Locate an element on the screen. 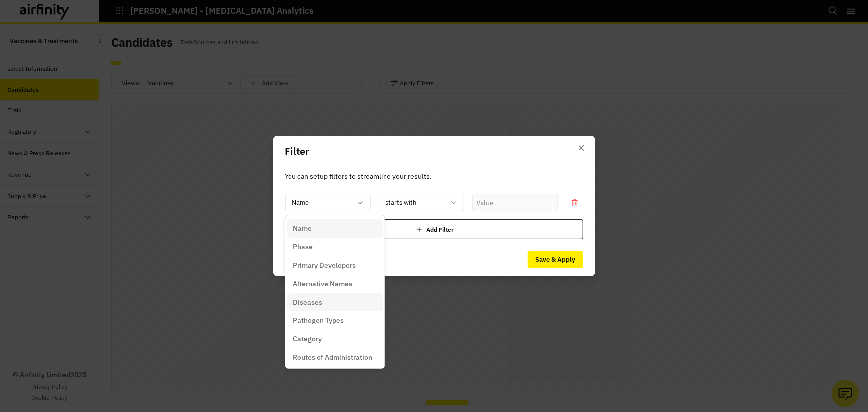 The width and height of the screenshot is (868, 412). button: Close is located at coordinates (582, 148).